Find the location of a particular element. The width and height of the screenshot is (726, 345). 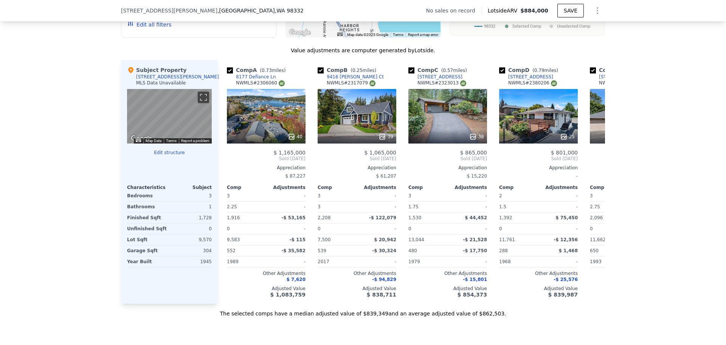

div: Map is located at coordinates (170, 116).